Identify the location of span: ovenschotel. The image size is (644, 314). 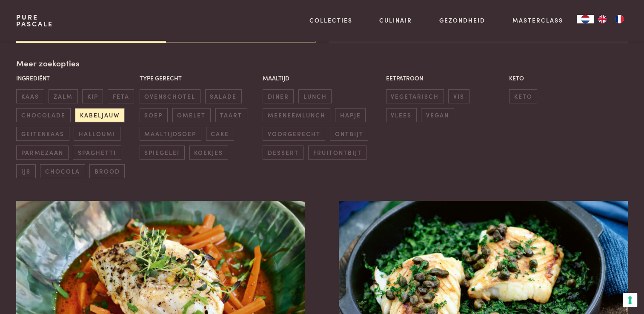
(170, 96).